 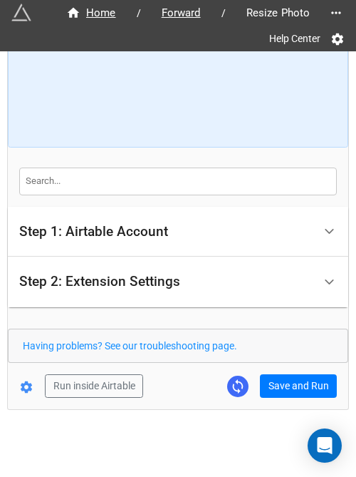 I want to click on button: Run inside Airtable, so click(x=94, y=386).